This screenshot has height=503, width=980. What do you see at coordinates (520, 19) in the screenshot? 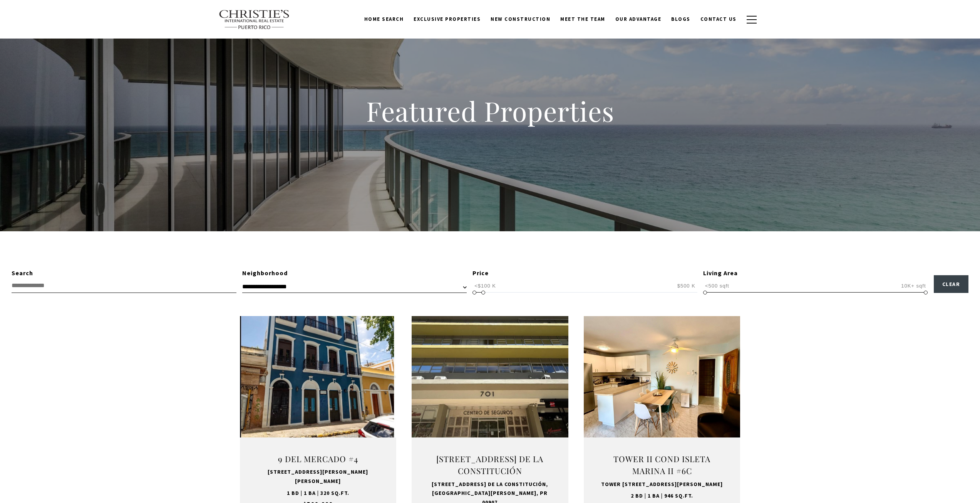
I see `a: New Construction` at bounding box center [520, 19].